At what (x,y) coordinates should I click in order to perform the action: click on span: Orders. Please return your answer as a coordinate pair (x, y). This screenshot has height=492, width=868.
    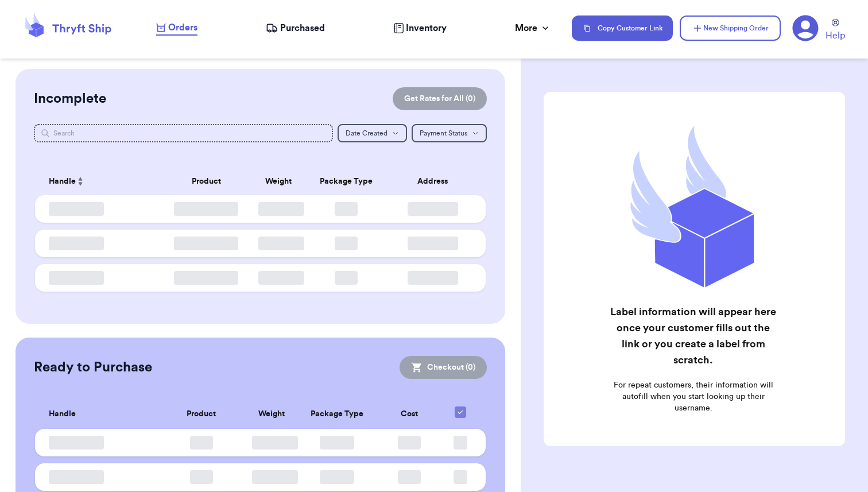
    Looking at the image, I should click on (182, 28).